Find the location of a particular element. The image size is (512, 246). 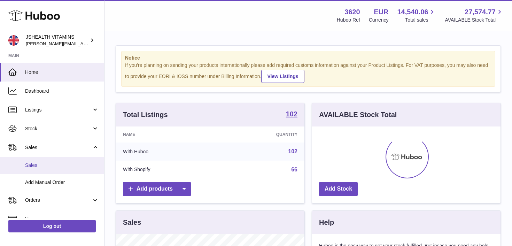

strong: EUR is located at coordinates (381, 12).